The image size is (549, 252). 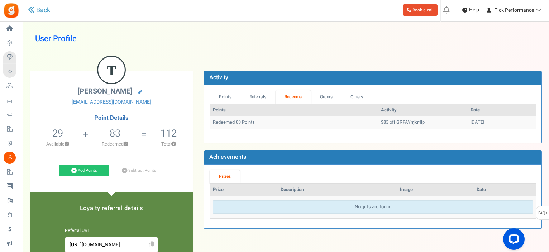 What do you see at coordinates (115, 144) in the screenshot?
I see `p: Redeemed` at bounding box center [115, 144].